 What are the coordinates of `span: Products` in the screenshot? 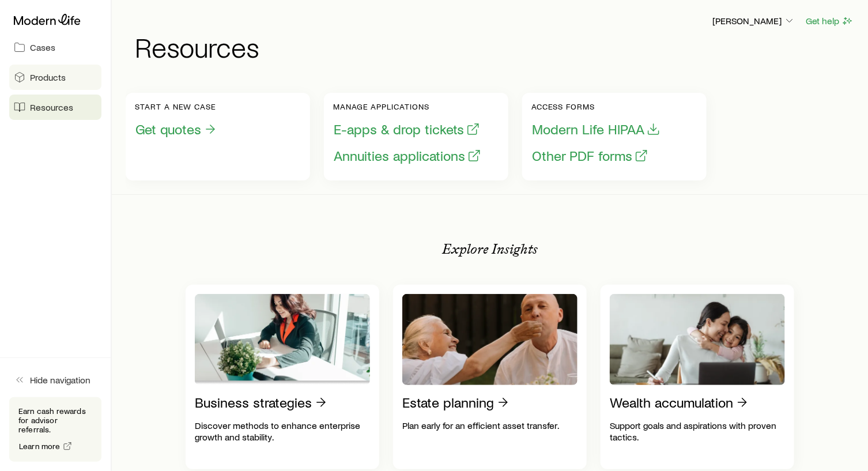 It's located at (48, 77).